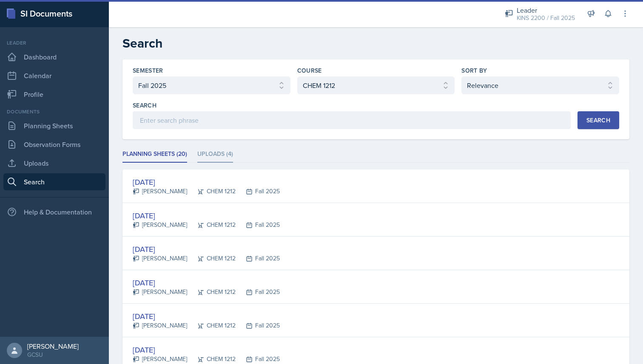 The width and height of the screenshot is (643, 364). Describe the element at coordinates (54, 182) in the screenshot. I see `a: Search` at that location.